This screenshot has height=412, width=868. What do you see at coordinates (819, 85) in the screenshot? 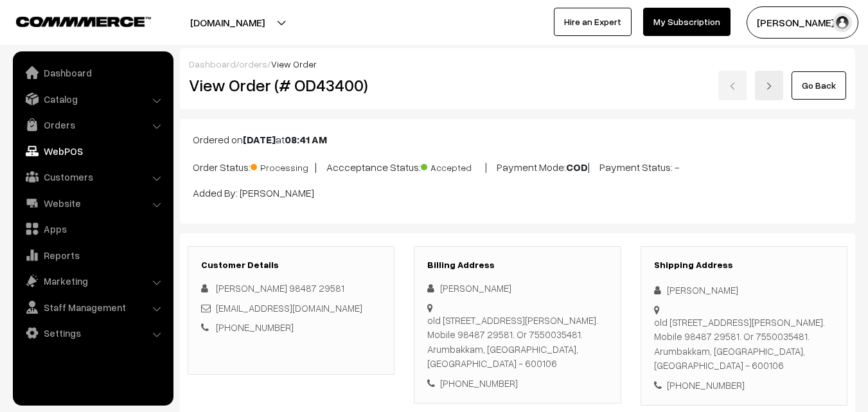
I see `a: Go Back` at bounding box center [819, 85].